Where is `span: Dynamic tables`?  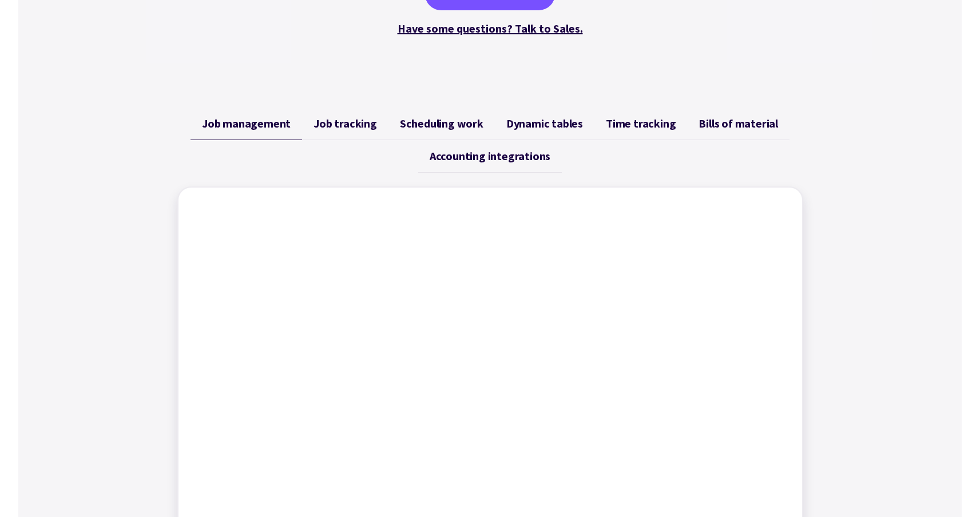 span: Dynamic tables is located at coordinates (545, 124).